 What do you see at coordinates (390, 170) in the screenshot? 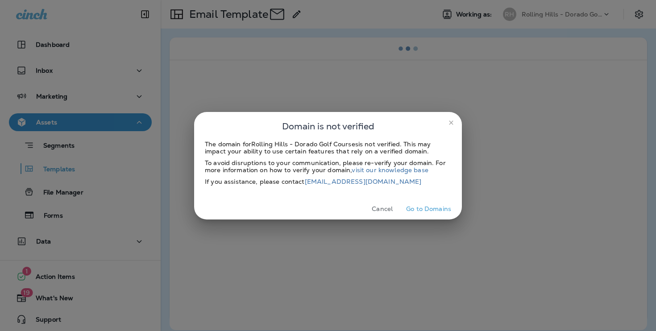
I see `a: visit our knowledge base` at bounding box center [390, 170].